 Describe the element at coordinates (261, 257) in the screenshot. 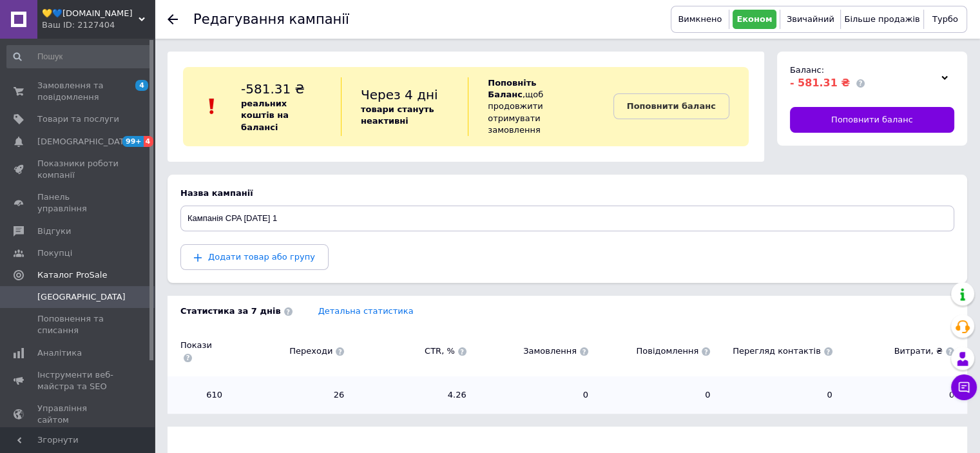

I see `span: Додати товар або групу` at that location.